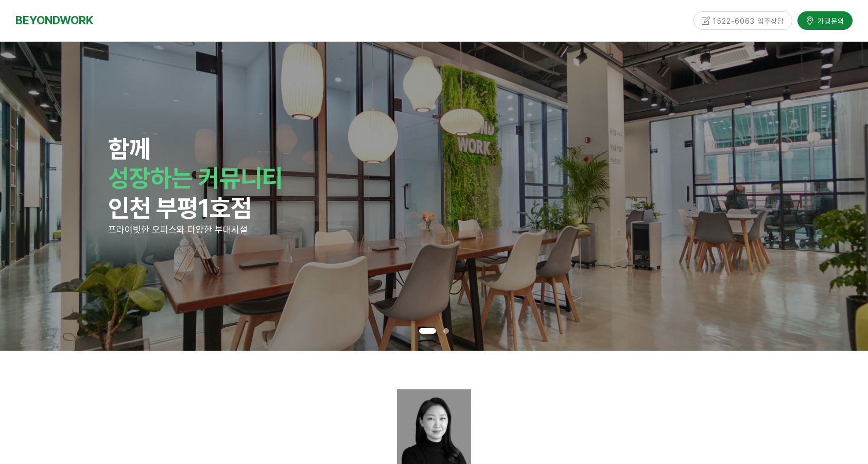 The image size is (868, 464). I want to click on span: 가맹문의, so click(829, 19).